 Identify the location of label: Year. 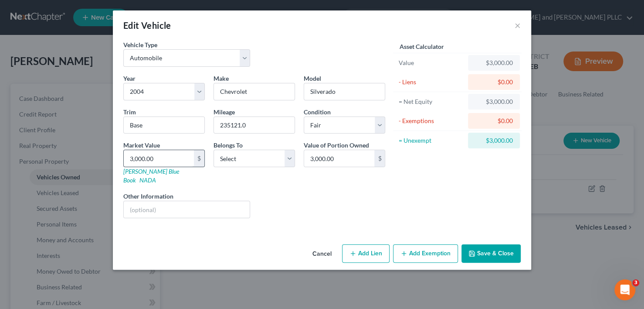
(129, 78).